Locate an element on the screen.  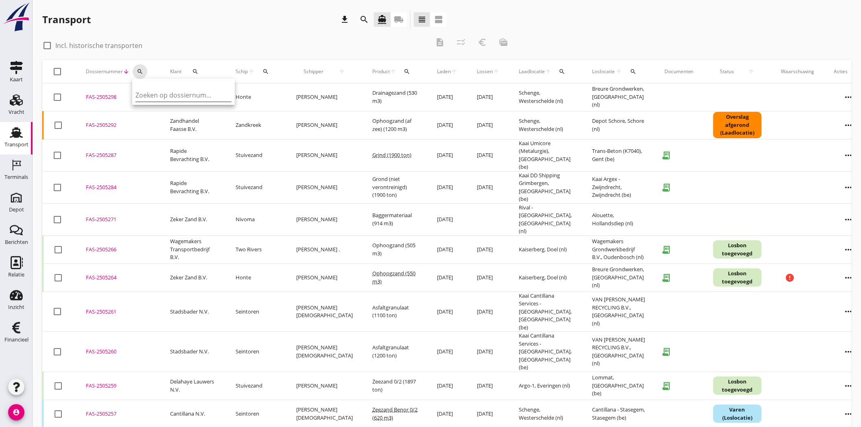
td: Seintoren is located at coordinates (256, 312).